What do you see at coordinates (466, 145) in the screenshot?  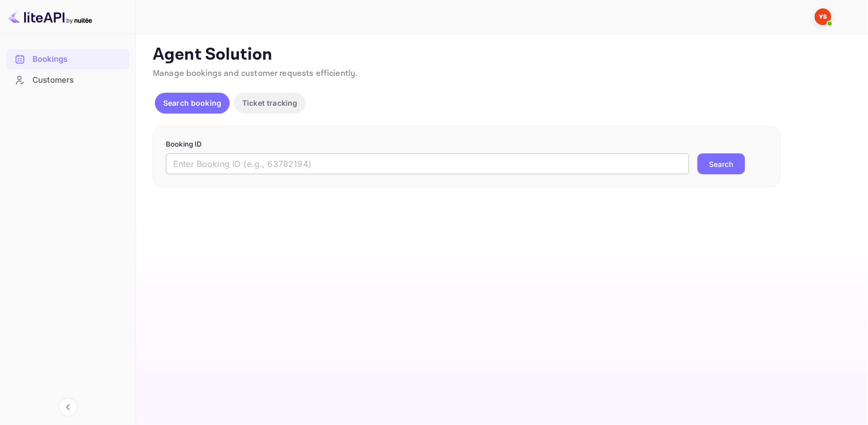 I see `p: Booking ID` at bounding box center [466, 145].